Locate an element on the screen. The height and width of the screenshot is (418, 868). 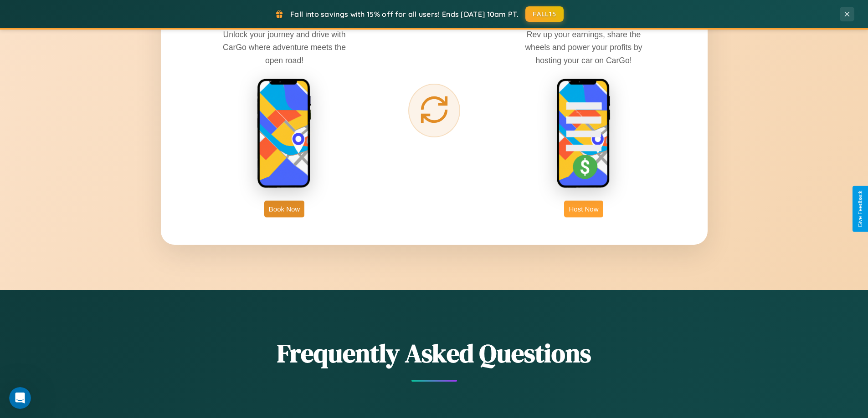
p: Unlock your journey and drive with CarGo where adventure meets the open road! is located at coordinates (284, 47).